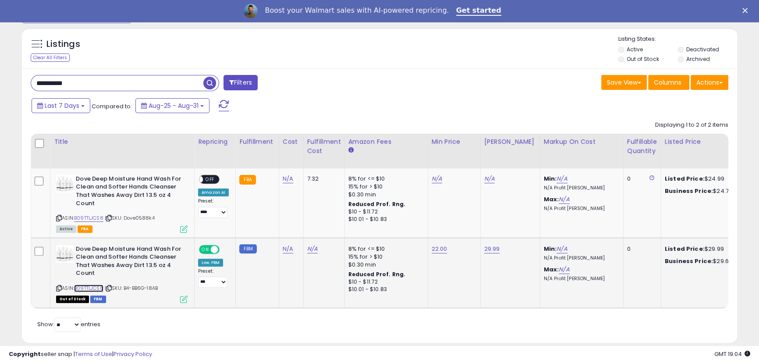  Describe the element at coordinates (88, 288) in the screenshot. I see `a: B09TTLJCS8` at that location.